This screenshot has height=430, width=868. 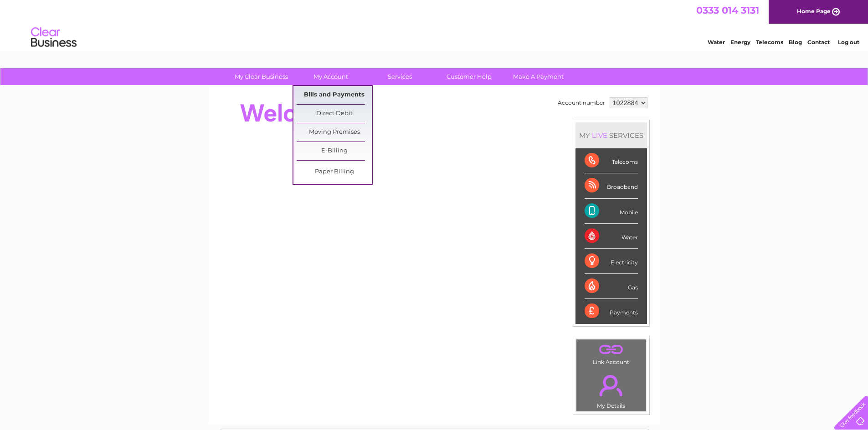 What do you see at coordinates (611, 136) in the screenshot?
I see `div: MY SERVICES` at bounding box center [611, 136].